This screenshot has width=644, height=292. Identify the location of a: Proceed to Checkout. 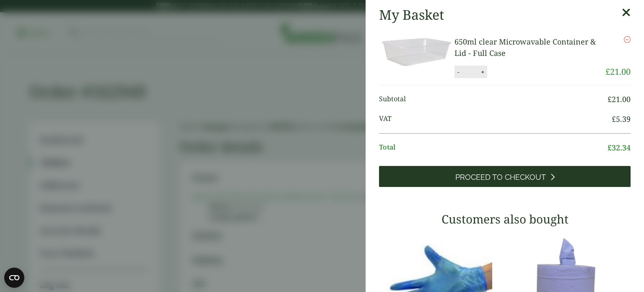
(505, 176).